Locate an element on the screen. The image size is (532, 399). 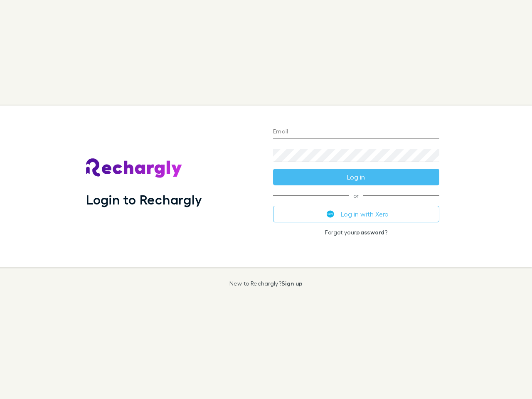
h1: Login to Rechargly is located at coordinates (144, 200).